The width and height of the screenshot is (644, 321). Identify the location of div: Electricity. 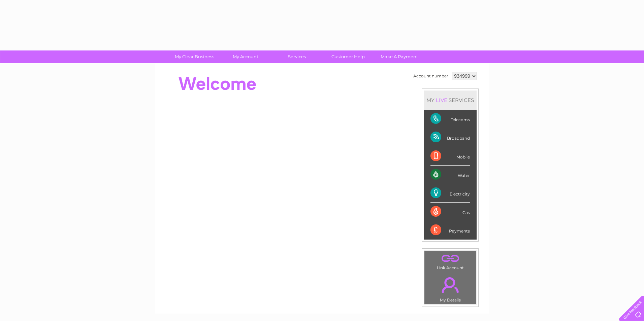
(450, 193).